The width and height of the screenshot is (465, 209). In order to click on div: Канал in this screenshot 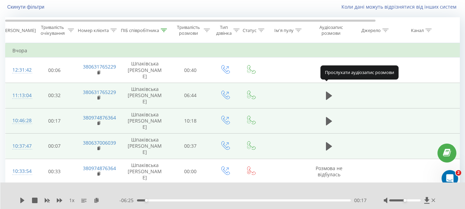, I will do `click(417, 30)`.